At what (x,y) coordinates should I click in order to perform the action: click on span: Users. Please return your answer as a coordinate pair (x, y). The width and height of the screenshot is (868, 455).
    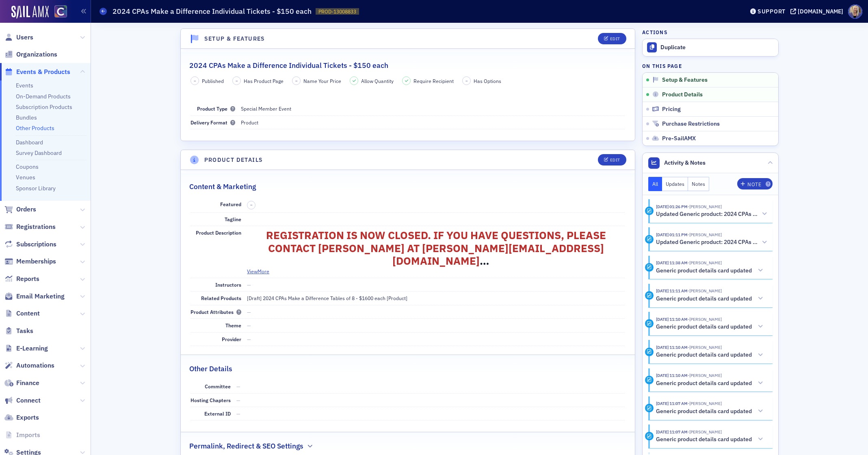
    Looking at the image, I should click on (25, 37).